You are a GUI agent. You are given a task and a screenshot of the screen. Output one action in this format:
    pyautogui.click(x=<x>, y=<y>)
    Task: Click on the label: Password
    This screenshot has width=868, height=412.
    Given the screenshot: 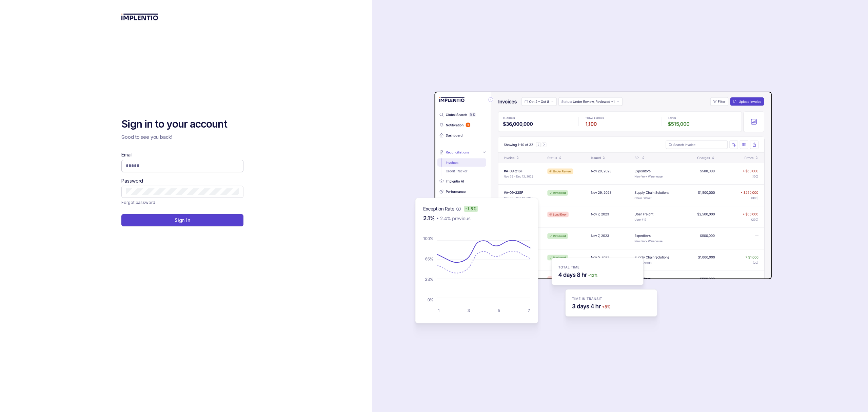 What is the action you would take?
    pyautogui.click(x=132, y=181)
    